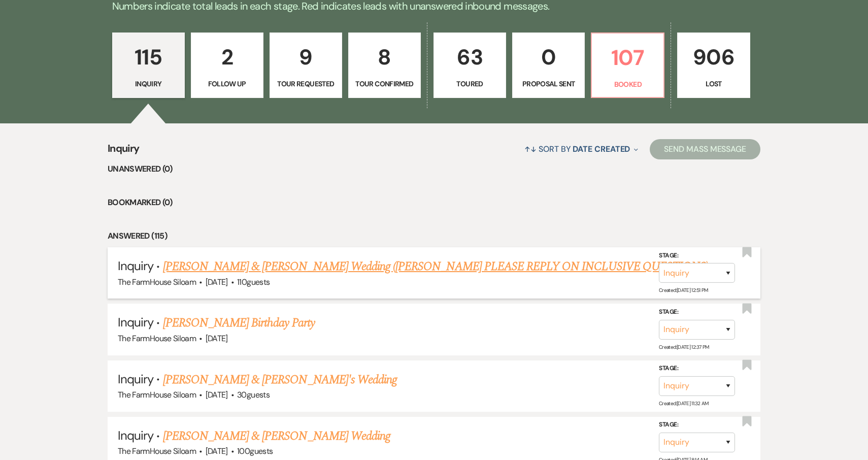 The height and width of the screenshot is (460, 868). I want to click on p: Follow Up, so click(227, 84).